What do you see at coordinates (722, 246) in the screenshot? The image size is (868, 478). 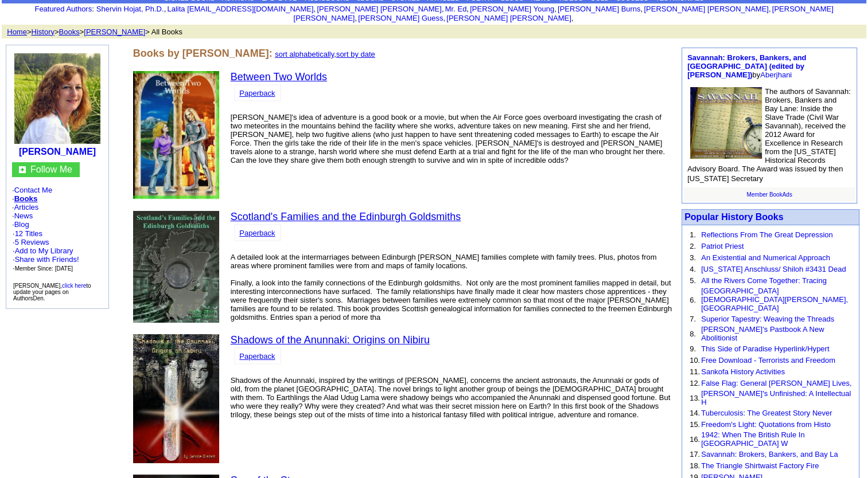 I see `a: Patriot Priest` at bounding box center [722, 246].